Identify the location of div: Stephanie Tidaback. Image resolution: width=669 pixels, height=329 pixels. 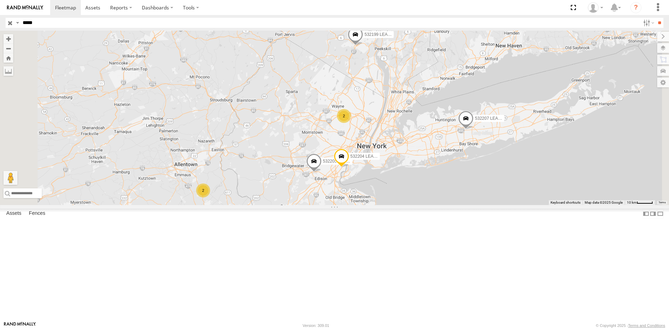
(596, 8).